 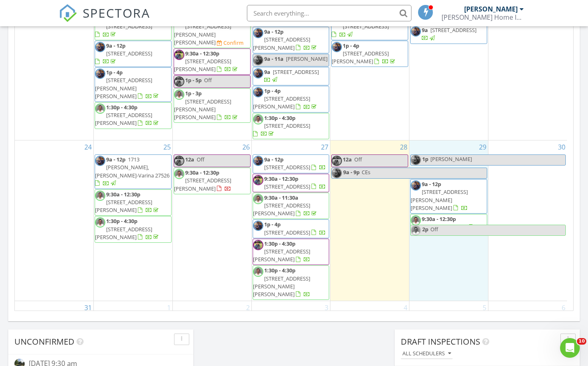 What do you see at coordinates (233, 43) in the screenshot?
I see `div: Confirm` at bounding box center [233, 43].